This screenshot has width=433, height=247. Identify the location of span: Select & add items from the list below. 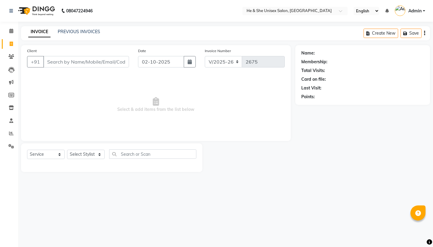
(156, 105).